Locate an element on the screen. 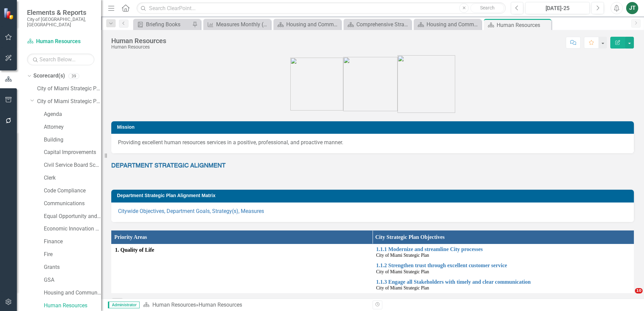 The width and height of the screenshot is (644, 311). a: GSA is located at coordinates (72, 280).